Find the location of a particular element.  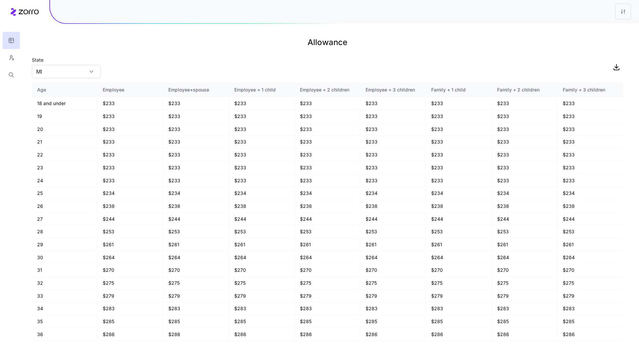

td: 24 is located at coordinates (65, 181).